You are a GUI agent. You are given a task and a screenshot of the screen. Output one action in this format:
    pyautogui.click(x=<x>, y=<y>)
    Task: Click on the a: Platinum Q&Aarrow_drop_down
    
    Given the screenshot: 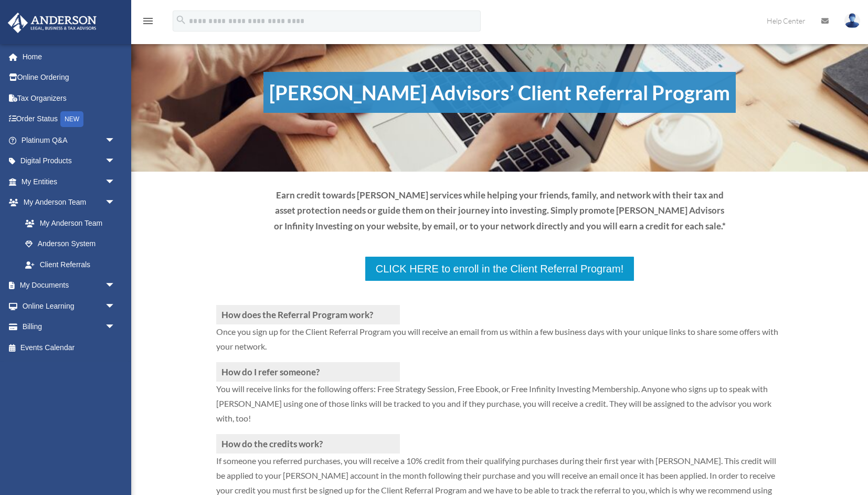 What is the action you would take?
    pyautogui.click(x=70, y=140)
    